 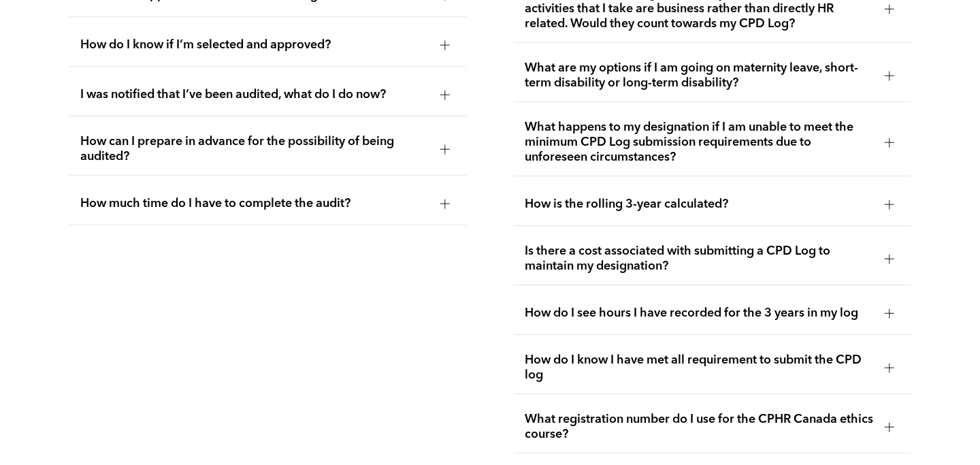 I want to click on span: How is the rolling 3-year calculated?, so click(x=699, y=204).